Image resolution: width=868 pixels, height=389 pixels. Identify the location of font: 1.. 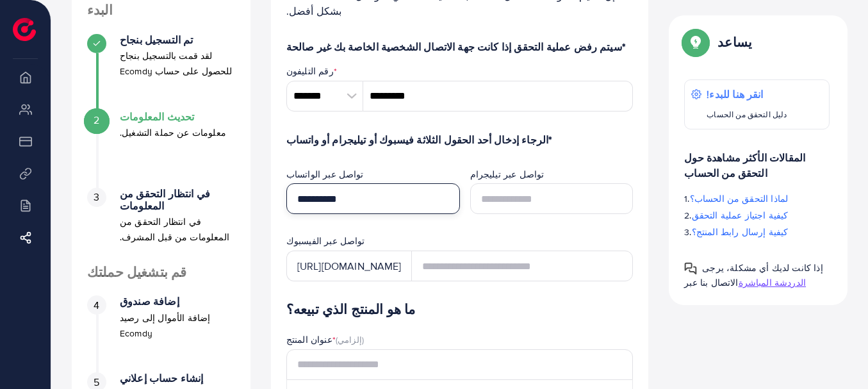
(686, 199).